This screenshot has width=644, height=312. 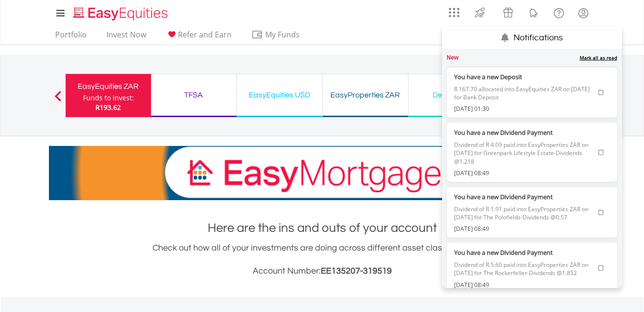 I want to click on div: Check out how all of your investments are doing across different asset classes you hold., so click(x=322, y=260).